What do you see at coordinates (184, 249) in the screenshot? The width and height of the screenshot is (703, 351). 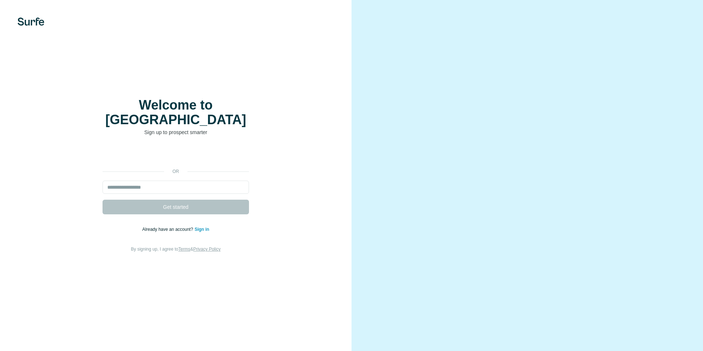 I see `a: Terms` at bounding box center [184, 249].